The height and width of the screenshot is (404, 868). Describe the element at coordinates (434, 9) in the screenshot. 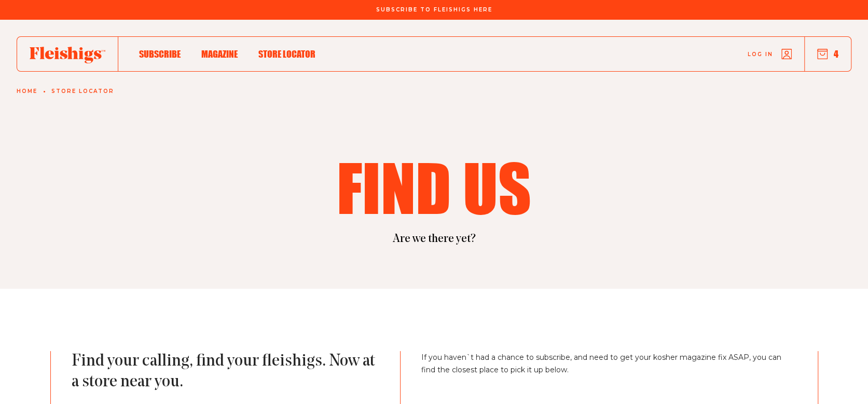

I see `a: Subscribe To Fleishigs Here` at that location.